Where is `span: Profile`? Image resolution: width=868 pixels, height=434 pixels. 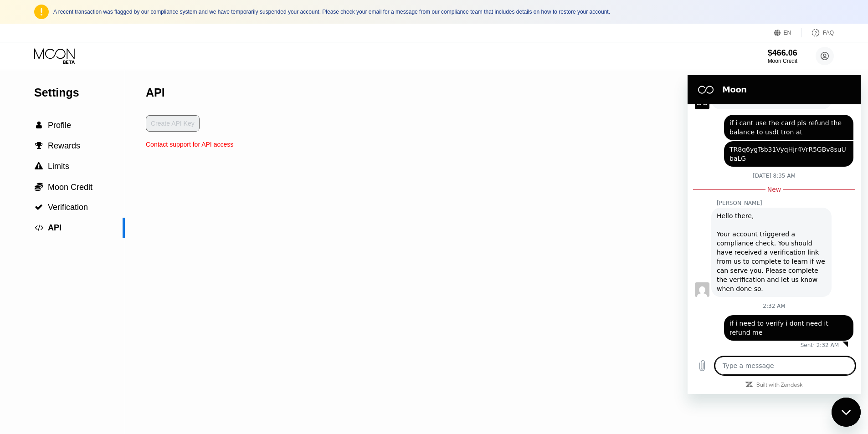 span: Profile is located at coordinates (59, 125).